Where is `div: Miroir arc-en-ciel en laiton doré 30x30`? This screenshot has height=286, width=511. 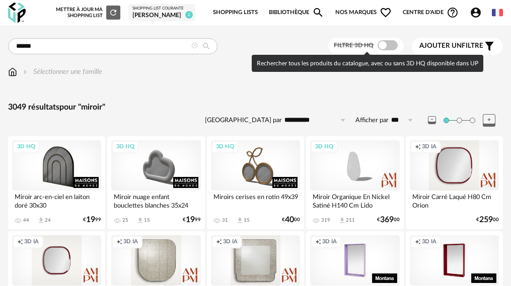 div: Miroir arc-en-ciel en laiton doré 30x30 is located at coordinates (56, 201).